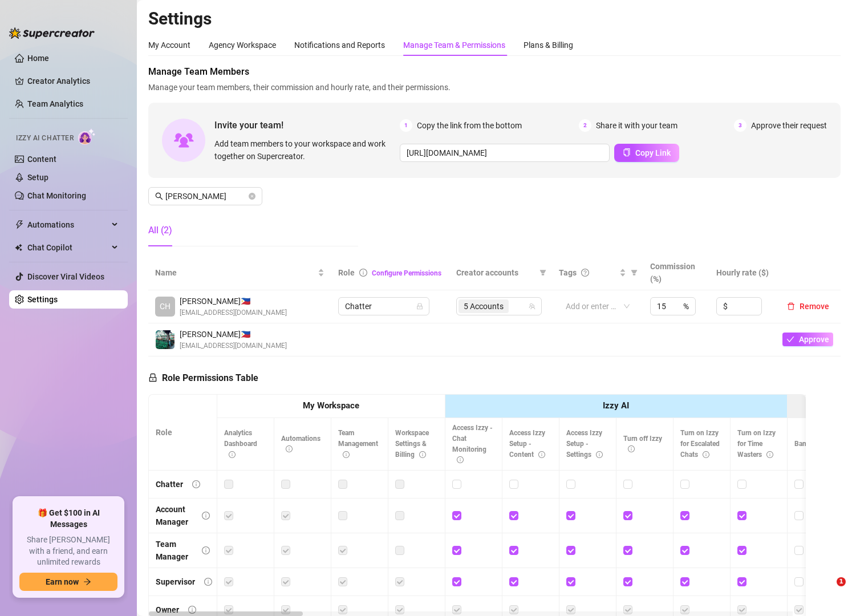  I want to click on img: Chere May M. Pacaña, so click(165, 339).